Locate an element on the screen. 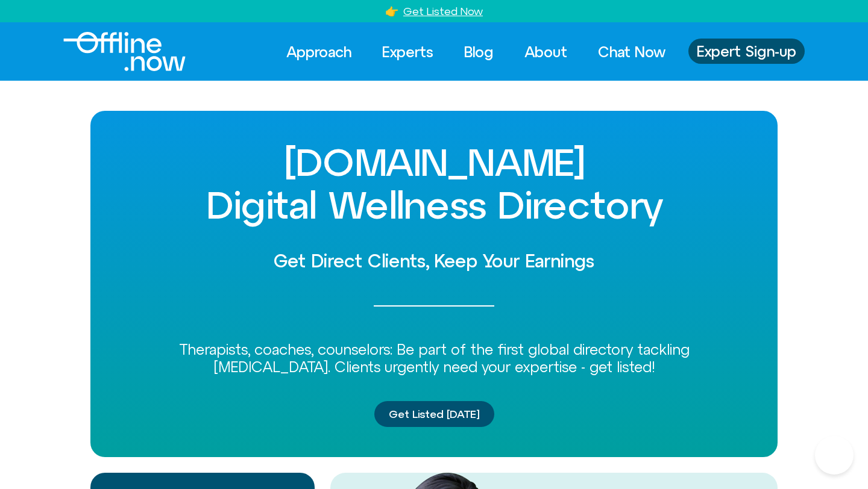 This screenshot has width=868, height=489. nav: Menu is located at coordinates (475, 52).